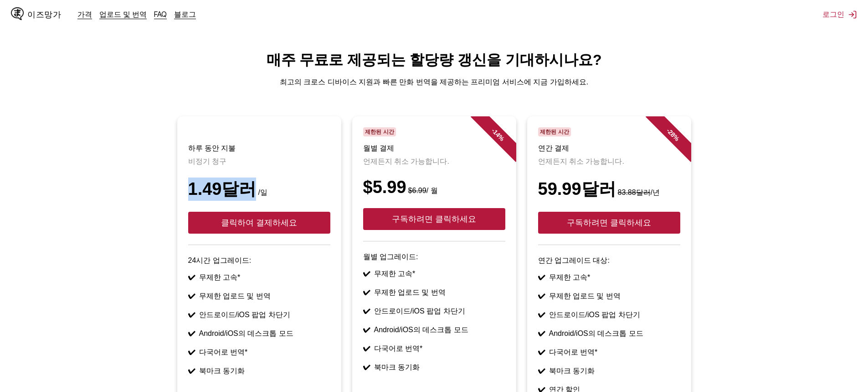  I want to click on font: $6.99, so click(417, 190).